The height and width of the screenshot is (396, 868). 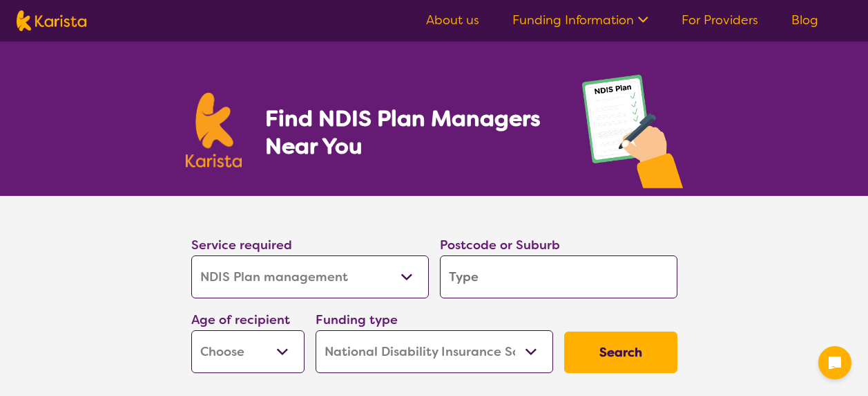 What do you see at coordinates (633, 135) in the screenshot?
I see `img: plan-management` at bounding box center [633, 135].